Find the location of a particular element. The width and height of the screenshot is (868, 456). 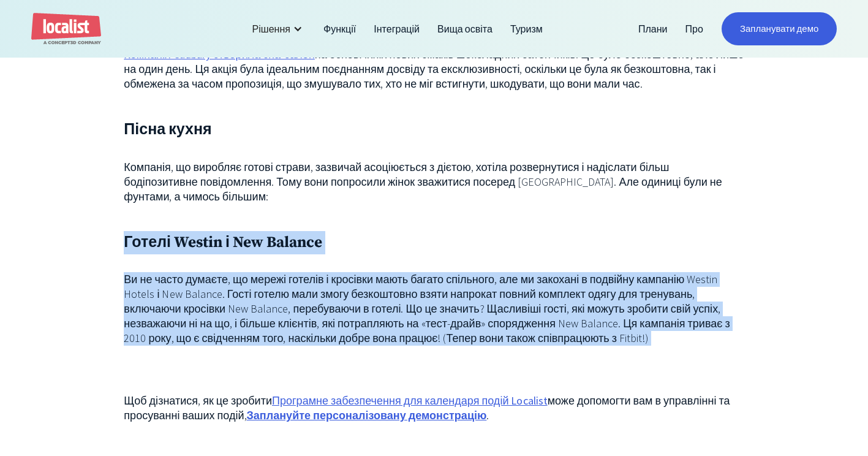

a: home is located at coordinates (66, 29).